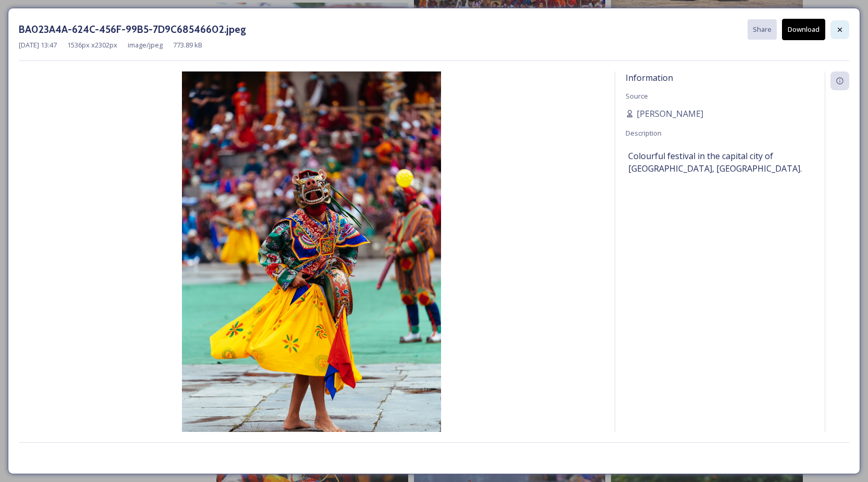  What do you see at coordinates (649, 78) in the screenshot?
I see `span: Information` at bounding box center [649, 78].